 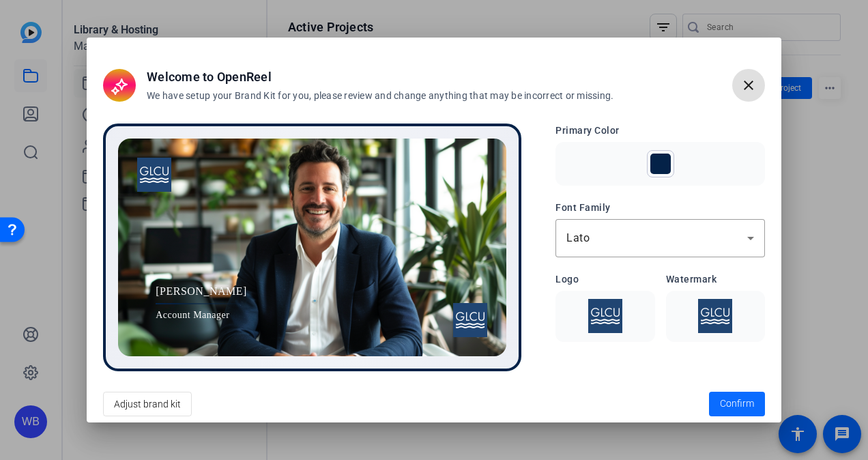 I want to click on h2: Welcome to OpenReel, so click(x=380, y=76).